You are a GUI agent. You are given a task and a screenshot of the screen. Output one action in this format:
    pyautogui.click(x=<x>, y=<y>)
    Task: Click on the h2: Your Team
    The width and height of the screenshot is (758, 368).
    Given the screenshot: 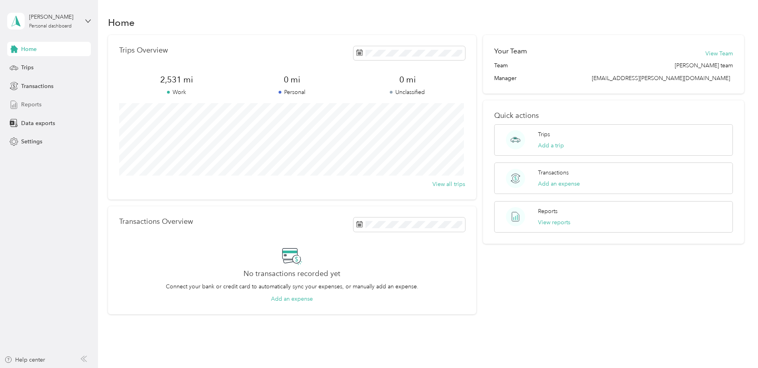 What is the action you would take?
    pyautogui.click(x=511, y=51)
    